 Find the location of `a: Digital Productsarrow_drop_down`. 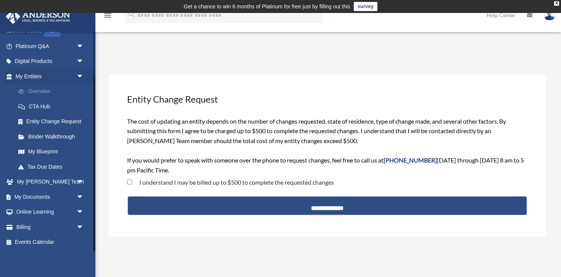

a: Digital Productsarrow_drop_down is located at coordinates (50, 61).